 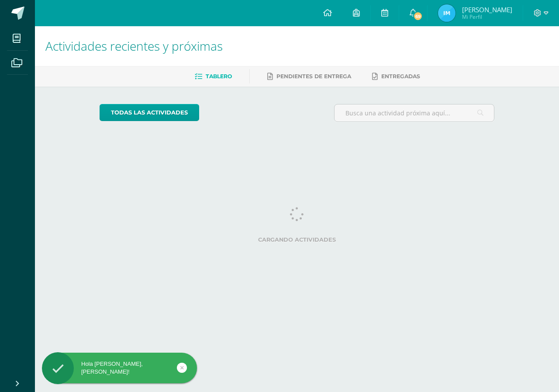 What do you see at coordinates (313, 76) in the screenshot?
I see `span: Pendientes de entrega` at bounding box center [313, 76].